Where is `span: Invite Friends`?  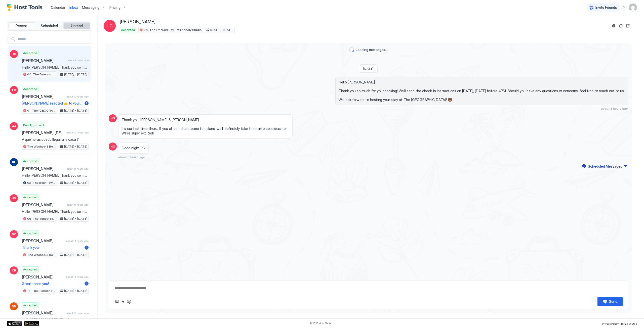 span: Invite Friends is located at coordinates (606, 8).